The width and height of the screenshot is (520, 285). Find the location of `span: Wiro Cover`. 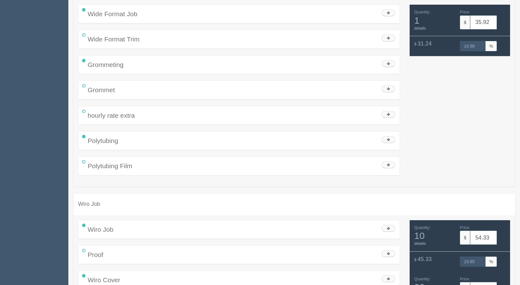

span: Wiro Cover is located at coordinates (104, 279).